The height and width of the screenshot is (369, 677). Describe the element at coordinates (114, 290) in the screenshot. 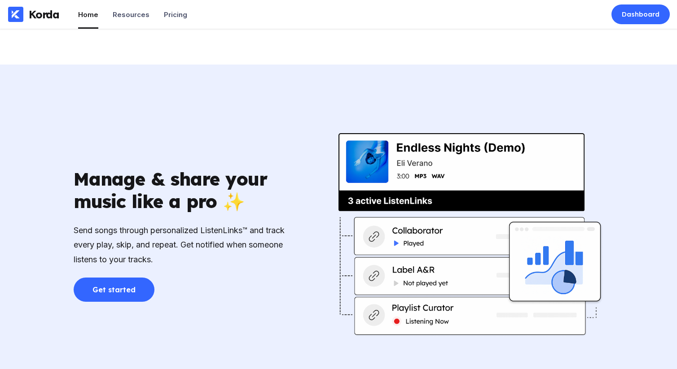

I see `button: Get started` at that location.